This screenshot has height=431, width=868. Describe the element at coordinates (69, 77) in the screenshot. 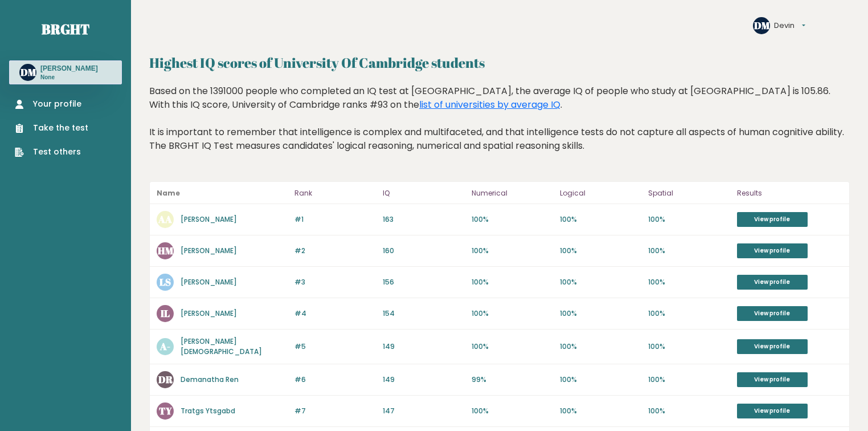

I see `p: None` at that location.